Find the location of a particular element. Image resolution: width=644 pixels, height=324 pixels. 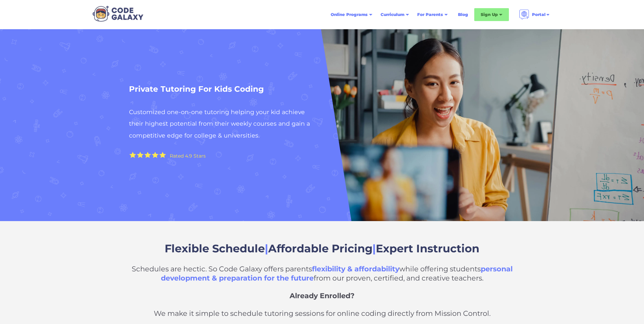

div: Online Programs is located at coordinates (349, 15).